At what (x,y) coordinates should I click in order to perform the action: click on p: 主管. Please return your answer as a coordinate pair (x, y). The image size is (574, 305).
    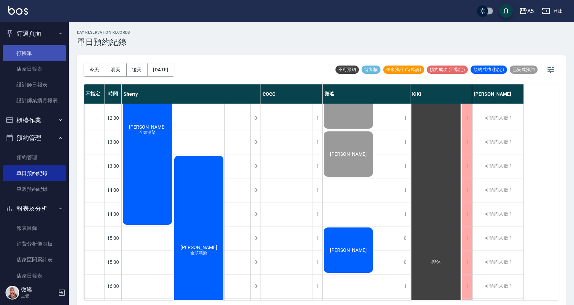
    Looking at the image, I should click on (38, 297).